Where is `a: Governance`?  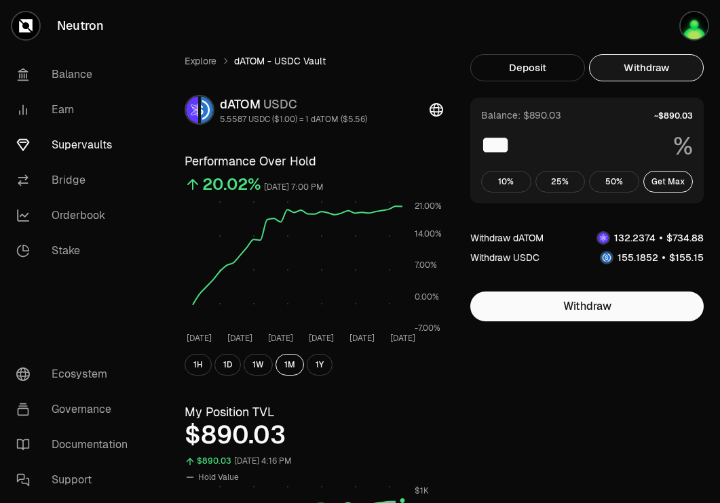 a: Governance is located at coordinates (76, 410).